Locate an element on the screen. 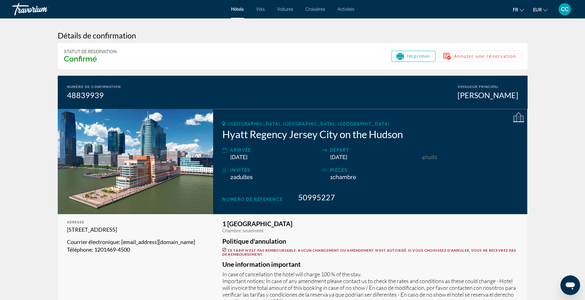 This screenshot has width=585, height=300. div: Départ is located at coordinates (375, 150).